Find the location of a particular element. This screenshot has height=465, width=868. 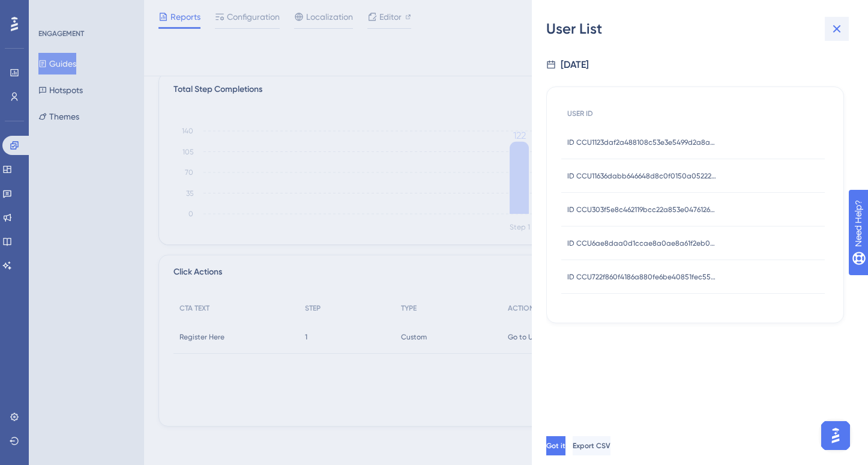

img: launcher-image-alternative-text is located at coordinates (18, 18).